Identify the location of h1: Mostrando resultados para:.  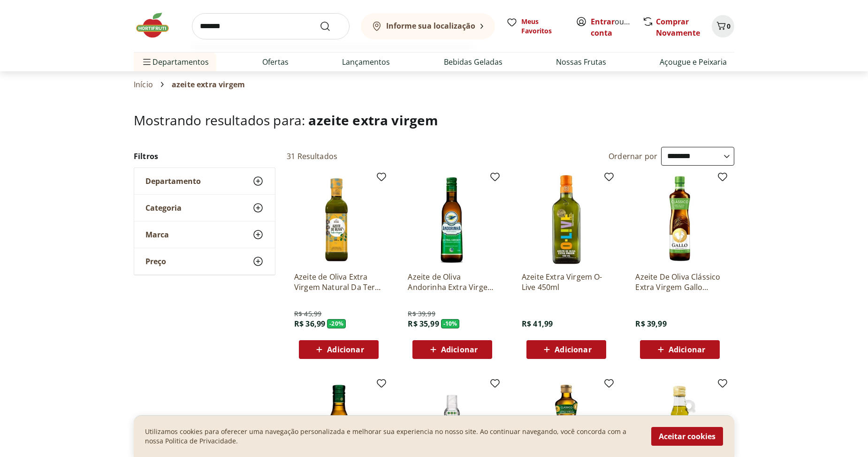
(434, 120).